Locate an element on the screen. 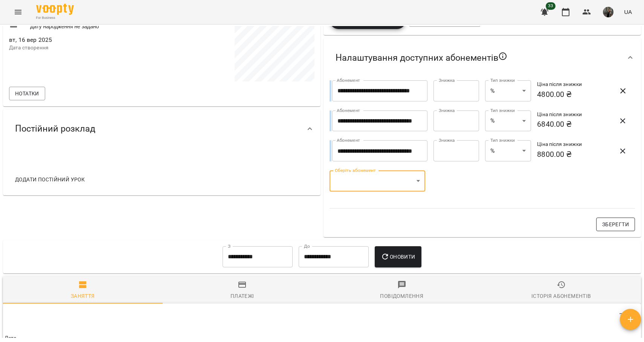 The height and width of the screenshot is (342, 644). button: Зберегти is located at coordinates (616, 225).